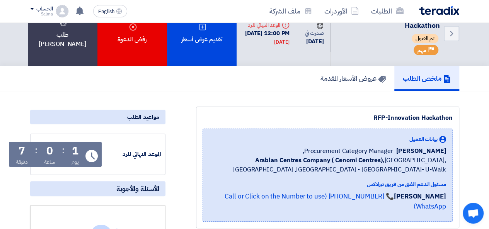  Describe the element at coordinates (387, 11) in the screenshot. I see `a: الطلبات` at that location.